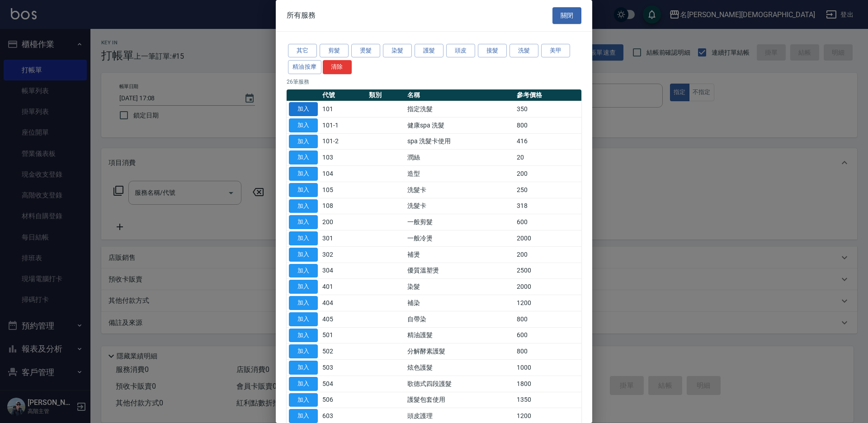 Image resolution: width=868 pixels, height=423 pixels. Describe the element at coordinates (460, 368) in the screenshot. I see `td: 炫色護髮` at that location.